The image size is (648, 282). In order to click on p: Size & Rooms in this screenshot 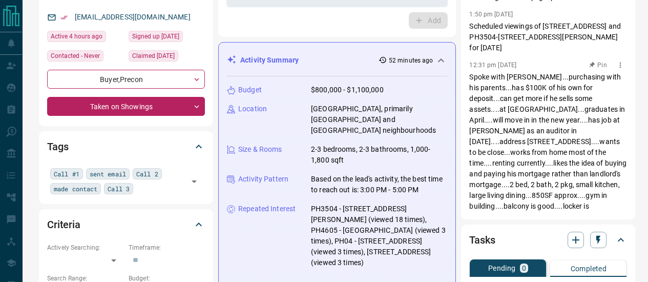, I will do `click(260, 149)`.